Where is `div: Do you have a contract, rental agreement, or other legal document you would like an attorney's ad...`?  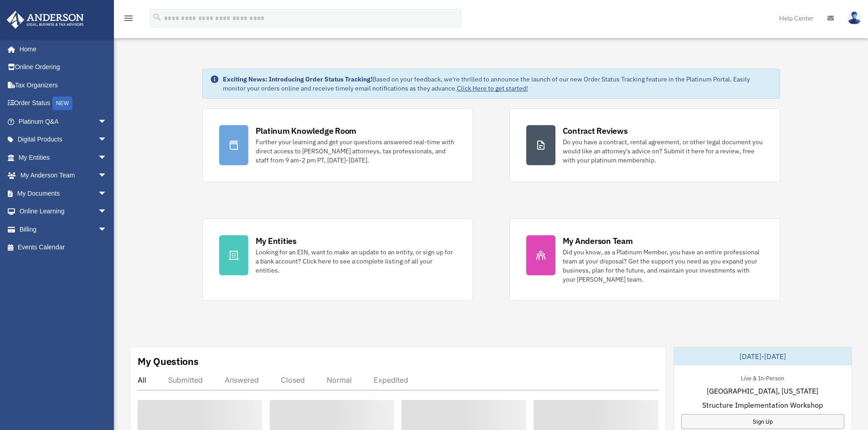 div: Do you have a contract, rental agreement, or other legal document you would like an attorney's ad... is located at coordinates (663, 151).